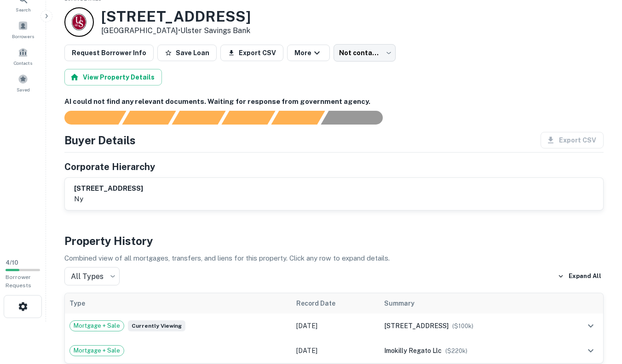  Describe the element at coordinates (334, 101) in the screenshot. I see `h6: AI could not find any relevant documents. Waiting for response from government agency.` at that location.